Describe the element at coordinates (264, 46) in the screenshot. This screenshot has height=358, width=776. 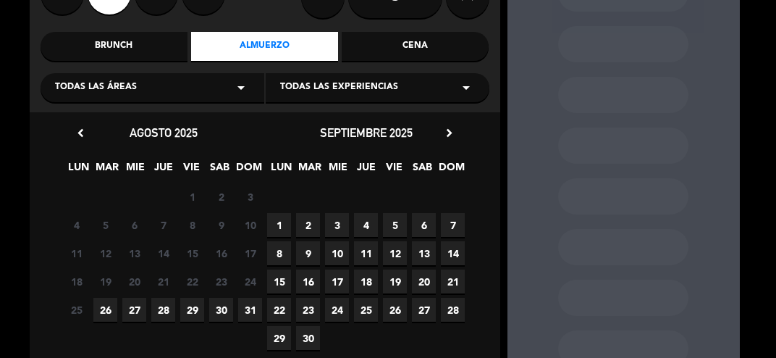
I see `div: Almuerzo` at that location.